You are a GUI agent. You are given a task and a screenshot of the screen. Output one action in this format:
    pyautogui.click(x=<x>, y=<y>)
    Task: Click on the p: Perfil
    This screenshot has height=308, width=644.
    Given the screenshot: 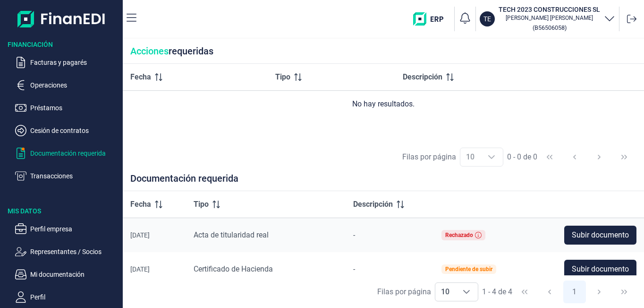 What is the action you would take?
    pyautogui.click(x=75, y=297)
    